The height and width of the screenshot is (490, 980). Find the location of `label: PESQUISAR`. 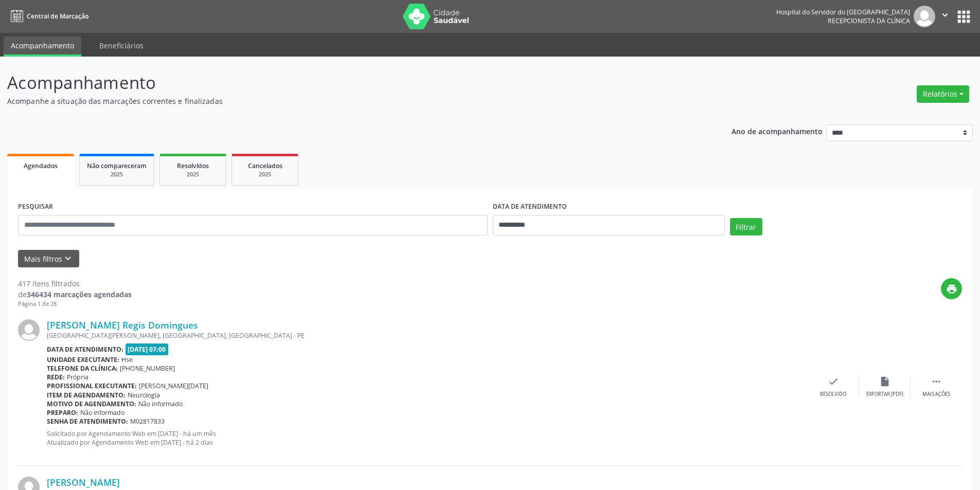

label: PESQUISAR is located at coordinates (35, 207).